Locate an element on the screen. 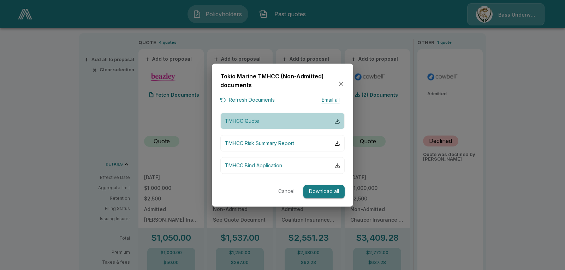  p: TMHCC Quote is located at coordinates (242, 121).